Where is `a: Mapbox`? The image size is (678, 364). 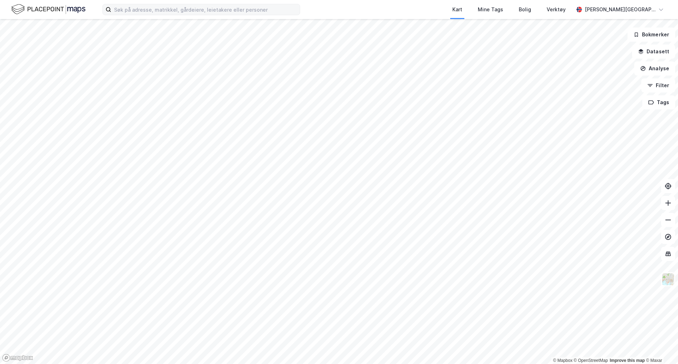 a: Mapbox is located at coordinates (563, 361).